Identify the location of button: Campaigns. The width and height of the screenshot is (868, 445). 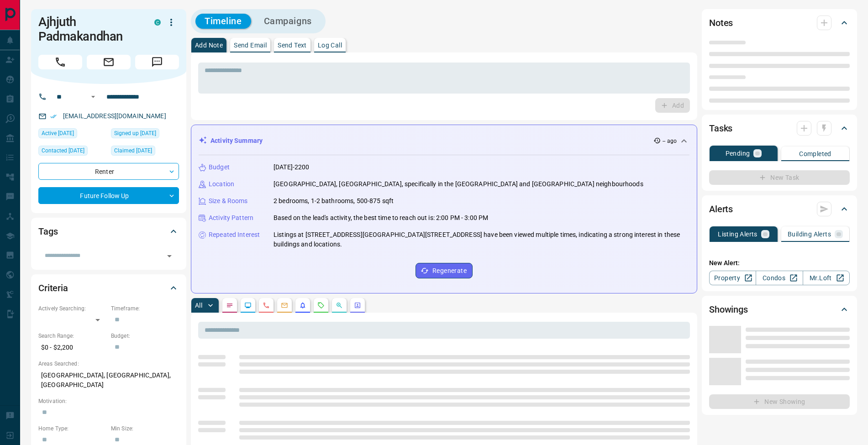
(288, 21).